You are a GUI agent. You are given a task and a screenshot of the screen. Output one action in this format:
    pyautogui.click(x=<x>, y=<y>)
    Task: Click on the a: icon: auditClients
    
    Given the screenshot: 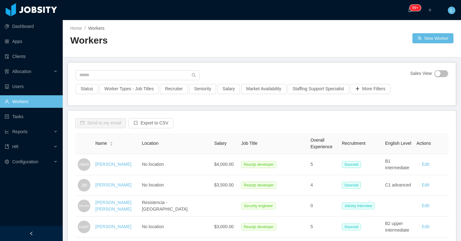 What is the action you would take?
    pyautogui.click(x=31, y=56)
    